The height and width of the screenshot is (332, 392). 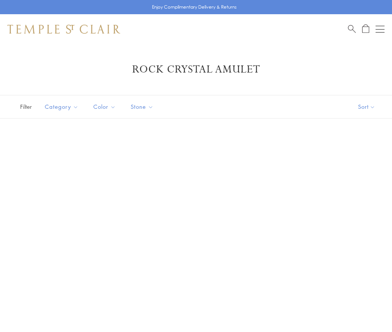 I want to click on h1: Rock Crystal Amulet, so click(x=196, y=69).